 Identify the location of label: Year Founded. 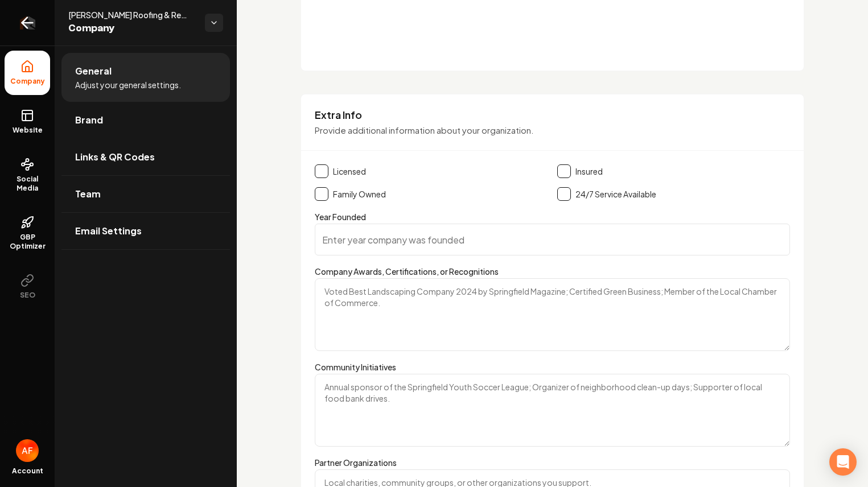
(341, 217).